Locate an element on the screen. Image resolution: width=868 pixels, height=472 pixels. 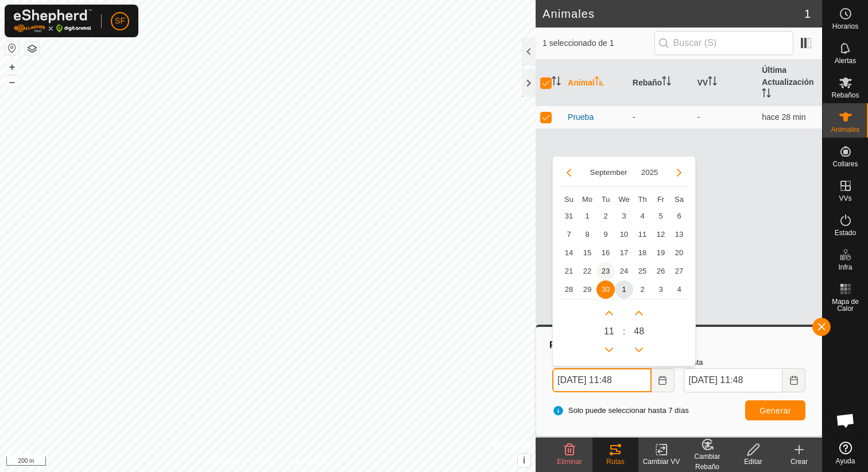
button: Restablecer Mapa is located at coordinates (12, 48).